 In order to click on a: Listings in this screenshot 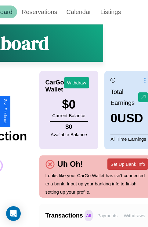, I will do `click(111, 12)`.